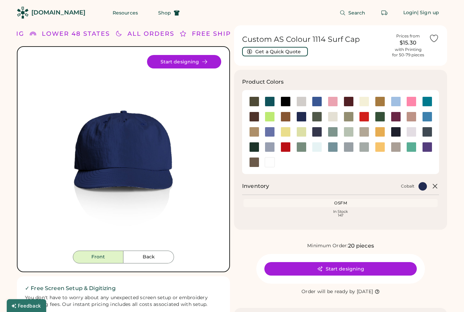  I want to click on div: FREE SHIPPING, so click(221, 34).